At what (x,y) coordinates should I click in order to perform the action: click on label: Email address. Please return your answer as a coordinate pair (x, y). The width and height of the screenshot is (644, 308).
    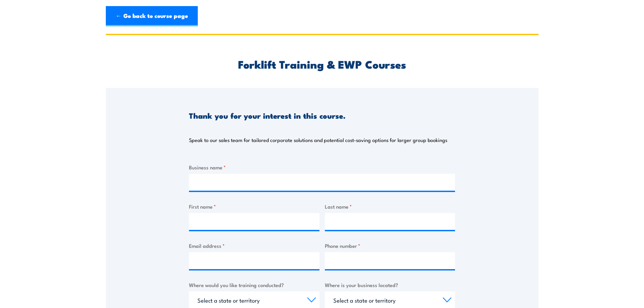
    Looking at the image, I should click on (254, 245).